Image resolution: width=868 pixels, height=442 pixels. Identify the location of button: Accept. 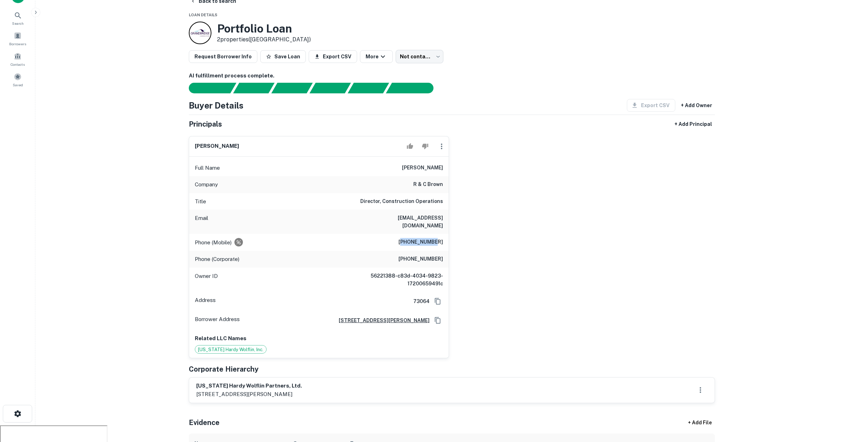
(410, 147).